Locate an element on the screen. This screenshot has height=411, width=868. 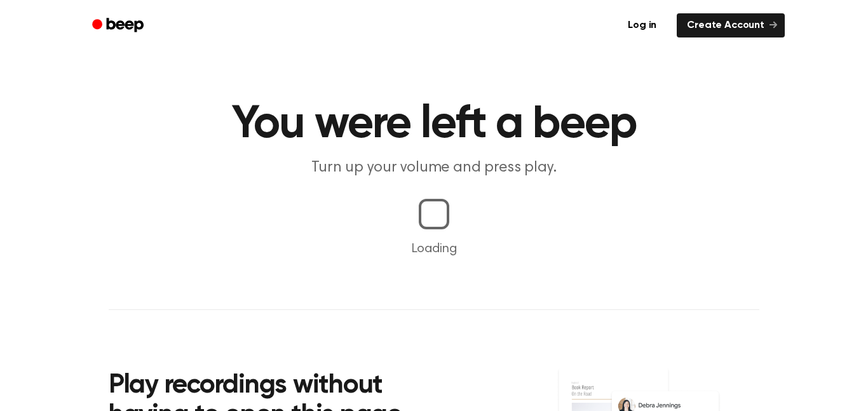
p: Turn up your volume and press play. is located at coordinates (434, 168).